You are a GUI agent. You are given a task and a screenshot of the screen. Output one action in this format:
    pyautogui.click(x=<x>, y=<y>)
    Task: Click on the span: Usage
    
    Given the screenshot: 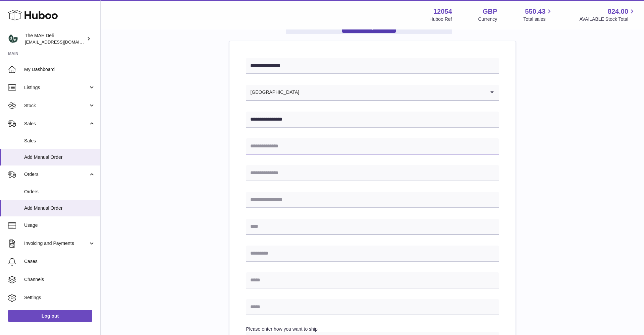 What is the action you would take?
    pyautogui.click(x=60, y=225)
    